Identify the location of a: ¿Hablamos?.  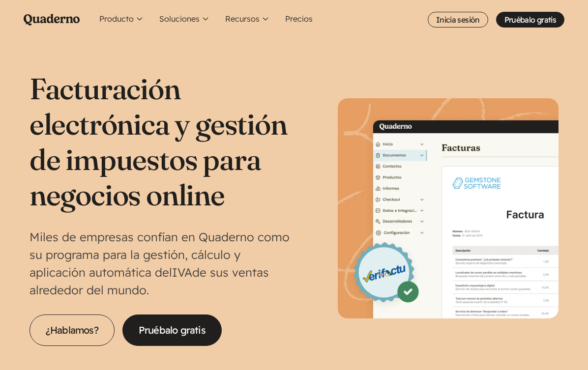
(72, 330).